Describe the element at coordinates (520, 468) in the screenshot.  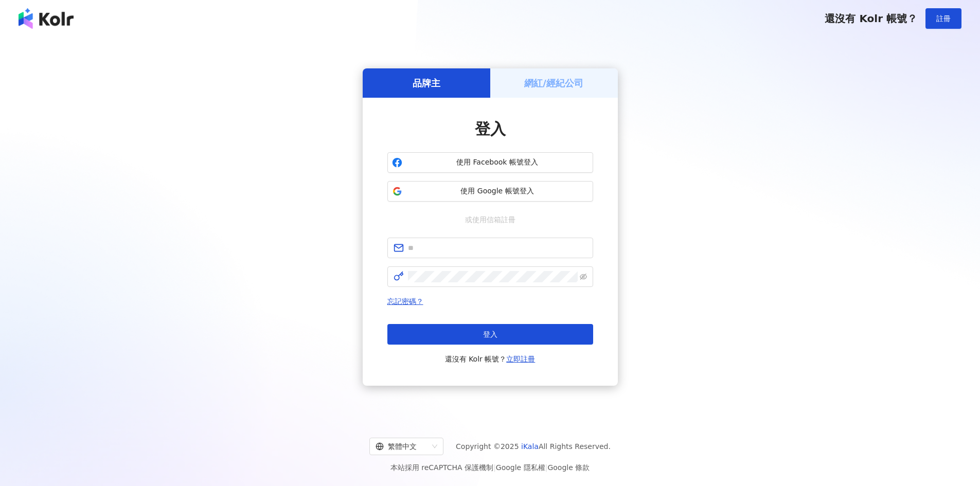
I see `a: Google 隱私權` at that location.